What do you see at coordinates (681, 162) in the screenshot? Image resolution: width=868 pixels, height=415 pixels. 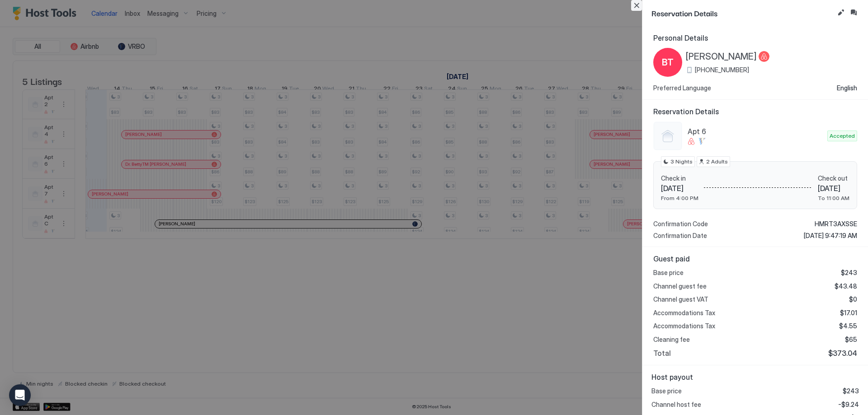 I see `span: 3 Nights` at bounding box center [681, 162].